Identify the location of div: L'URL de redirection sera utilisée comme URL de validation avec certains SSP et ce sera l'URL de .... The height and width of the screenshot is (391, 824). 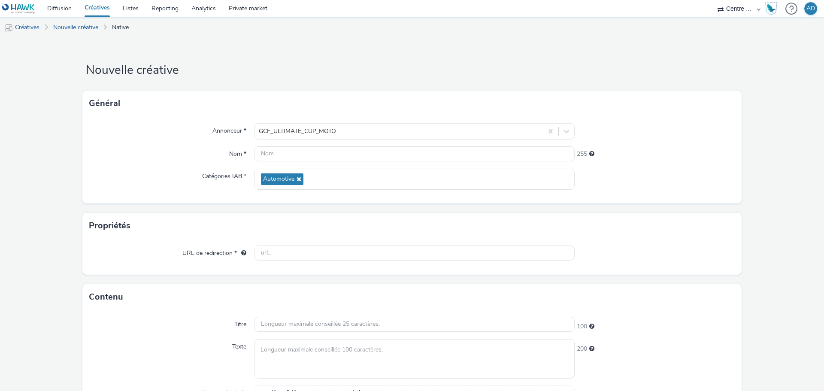
(242, 253).